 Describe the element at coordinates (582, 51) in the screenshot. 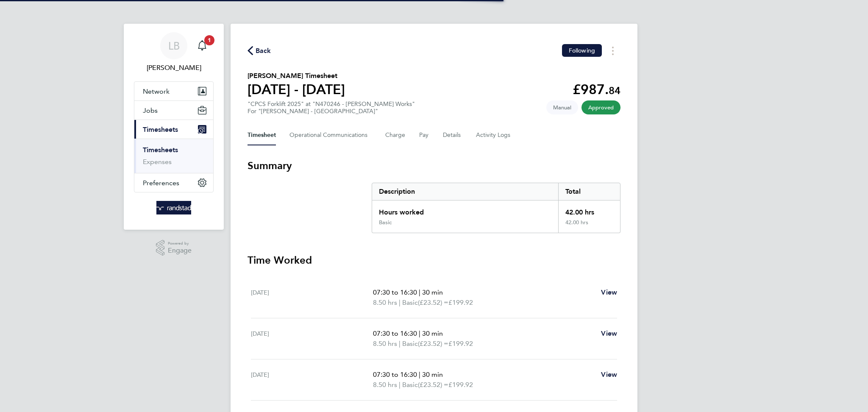

I see `button: Following` at that location.